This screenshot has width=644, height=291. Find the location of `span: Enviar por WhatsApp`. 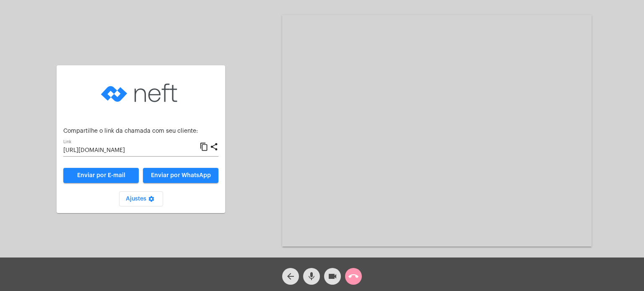

span: Enviar por WhatsApp is located at coordinates (181, 176).